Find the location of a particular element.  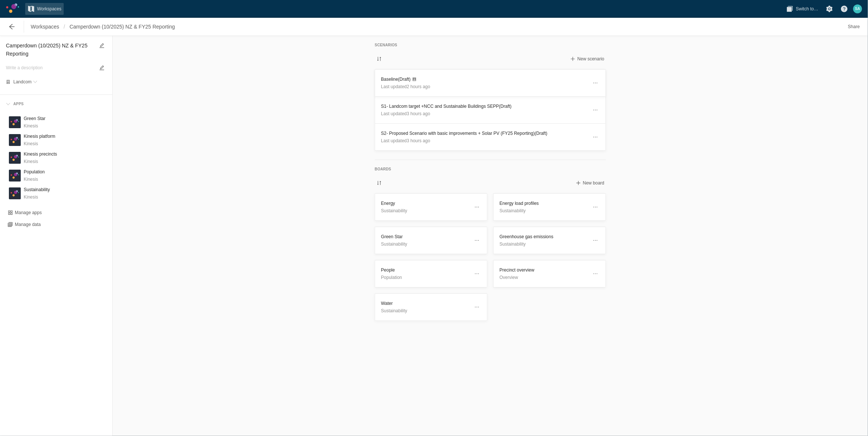

span: Landcom is located at coordinates (22, 82).